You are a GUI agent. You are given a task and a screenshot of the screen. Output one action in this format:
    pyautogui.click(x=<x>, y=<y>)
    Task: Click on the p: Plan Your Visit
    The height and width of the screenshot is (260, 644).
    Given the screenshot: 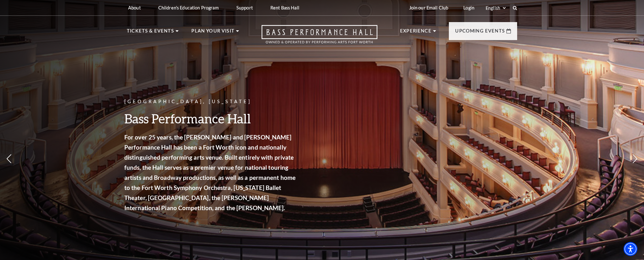 What is the action you would take?
    pyautogui.click(x=213, y=33)
    